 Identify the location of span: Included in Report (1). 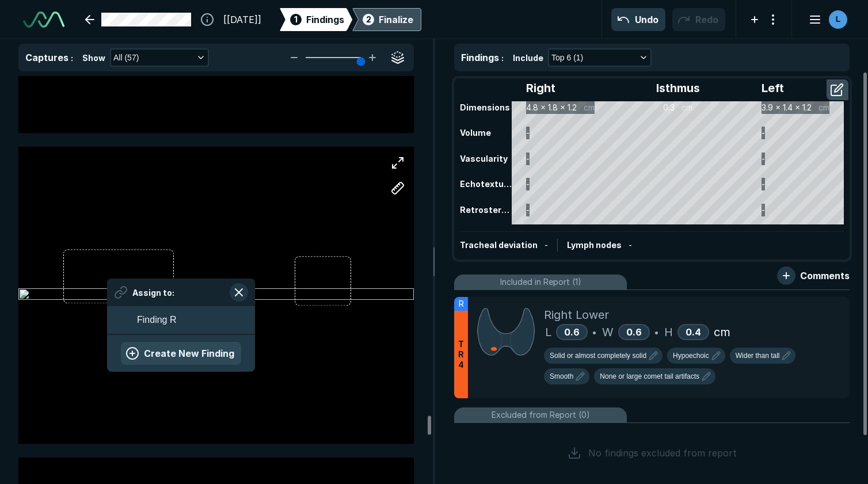
(541, 282).